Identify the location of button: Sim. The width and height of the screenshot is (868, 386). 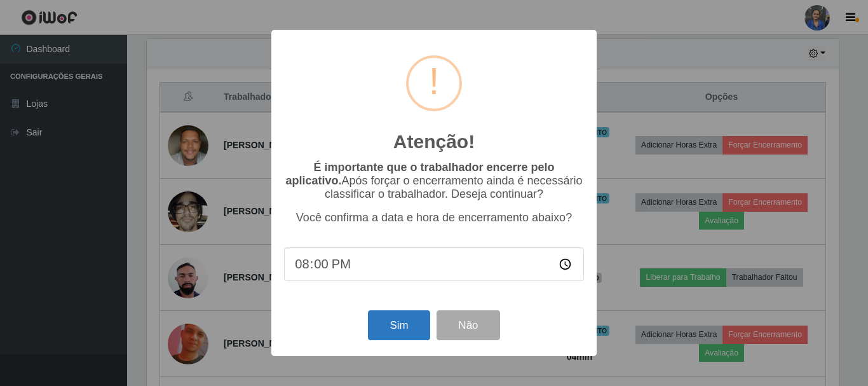
(399, 325).